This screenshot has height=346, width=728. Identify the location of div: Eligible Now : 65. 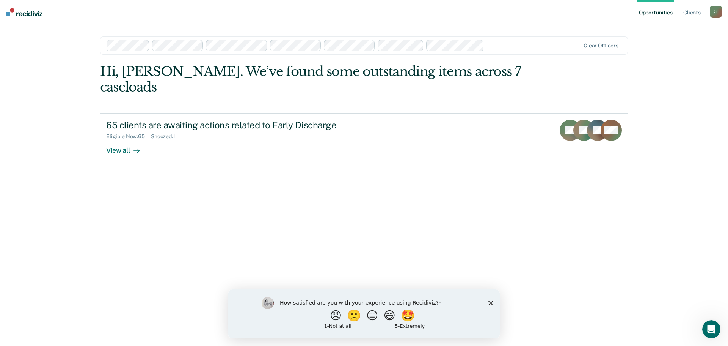
(129, 136).